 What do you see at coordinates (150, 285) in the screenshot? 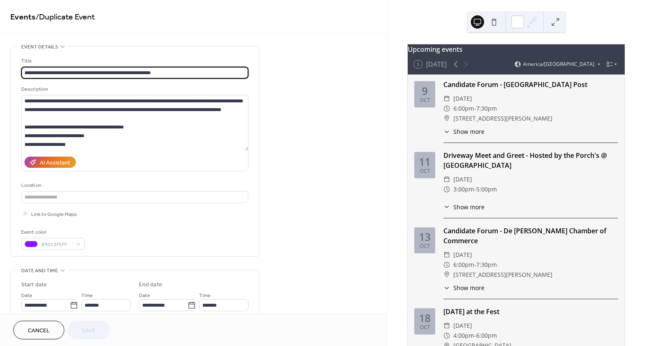
I see `div: End date` at bounding box center [150, 285].